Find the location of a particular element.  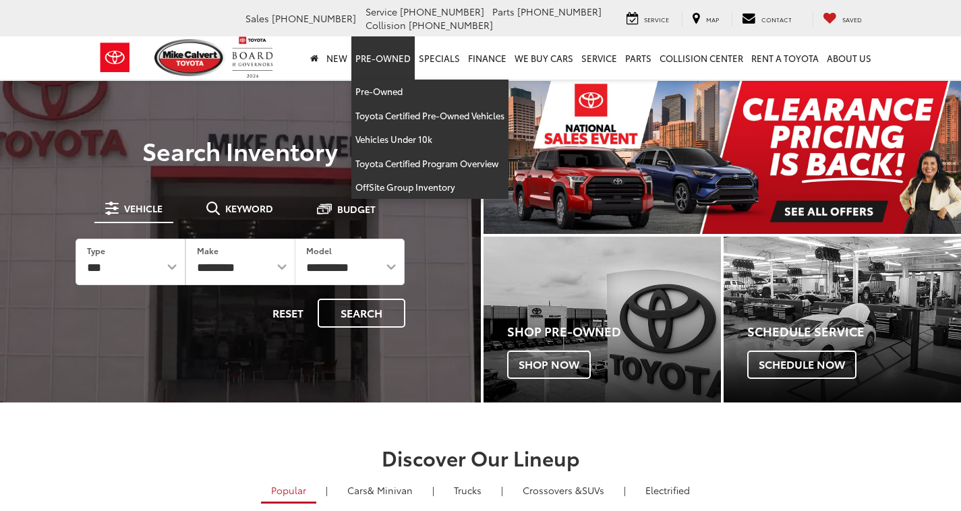

a: Toyota Certified Program Overview is located at coordinates (430, 164).